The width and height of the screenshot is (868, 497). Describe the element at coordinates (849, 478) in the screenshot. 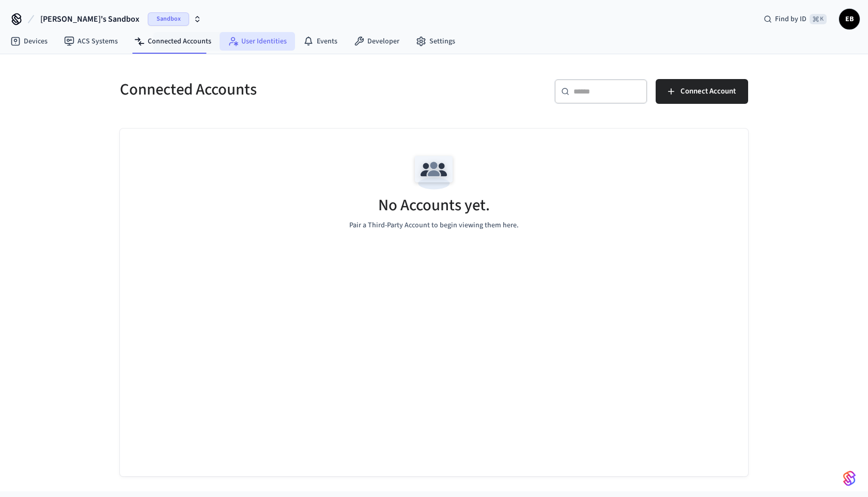

I see `img: SeamLogoGradient.69752ec5.svg` at that location.